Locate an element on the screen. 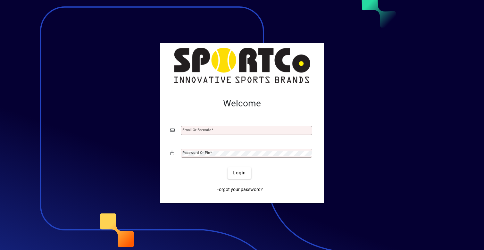 This screenshot has width=484, height=250. span: Forgot your password? is located at coordinates (239, 189).